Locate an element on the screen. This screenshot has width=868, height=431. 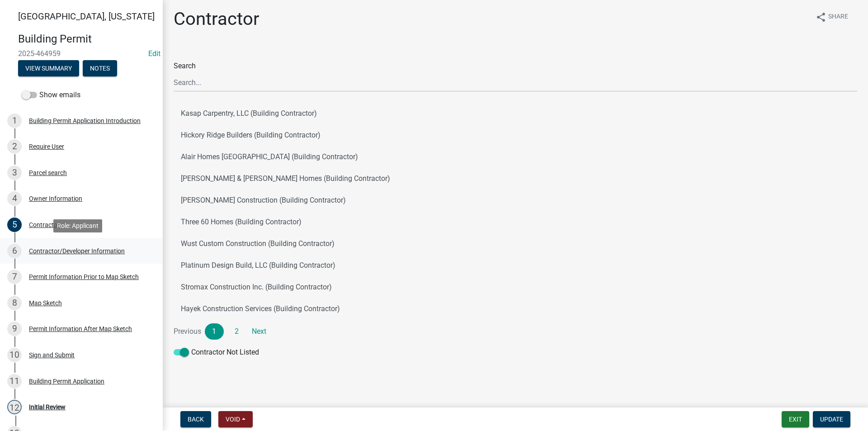
div: 2 is located at coordinates (14, 146).